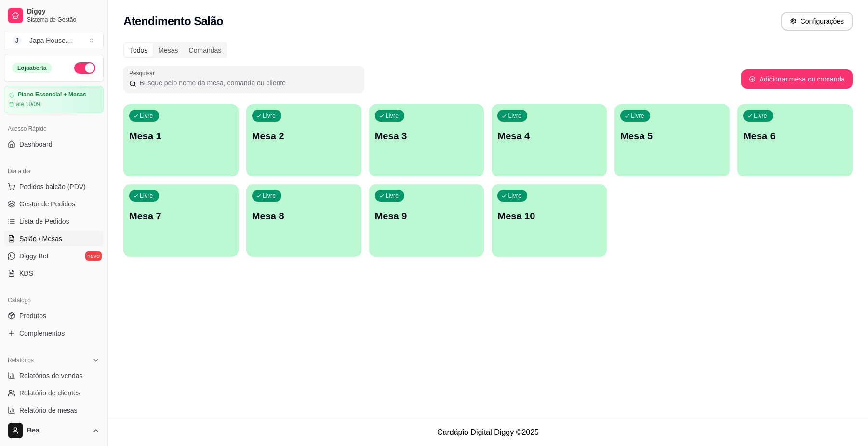 Image resolution: width=868 pixels, height=446 pixels. What do you see at coordinates (426, 220) in the screenshot?
I see `button: LivreMesa 9` at bounding box center [426, 220].